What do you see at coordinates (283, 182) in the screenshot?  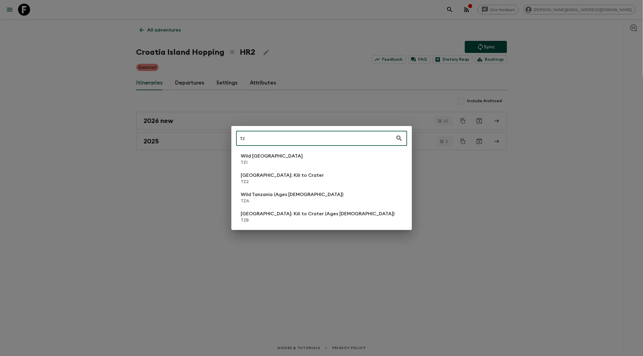 I see `p: TZ2` at bounding box center [283, 182].